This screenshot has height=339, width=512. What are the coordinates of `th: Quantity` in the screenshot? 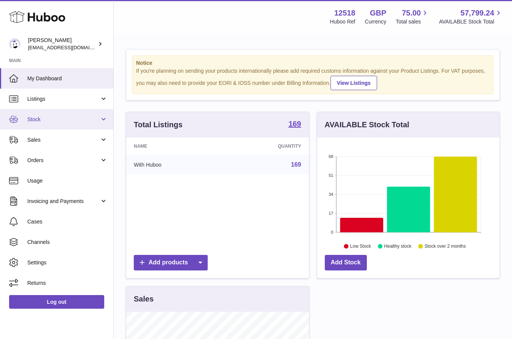 It's located at (266, 146).